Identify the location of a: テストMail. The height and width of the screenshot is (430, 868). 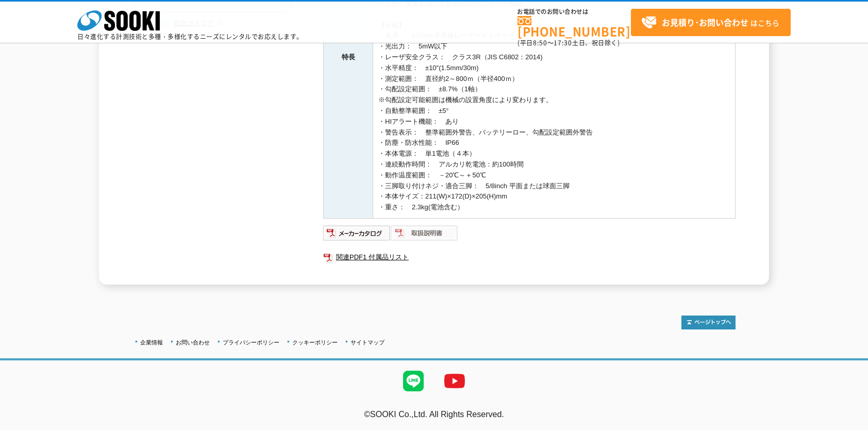
(848, 424).